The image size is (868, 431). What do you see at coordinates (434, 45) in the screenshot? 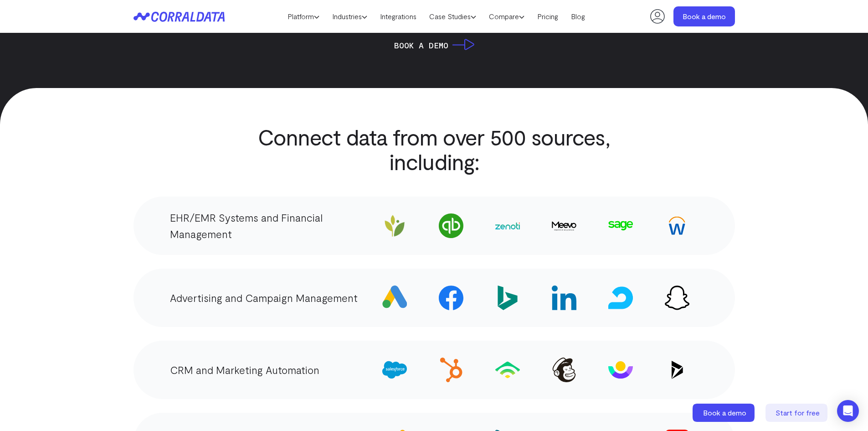
I see `a: Book a Demo` at bounding box center [434, 45].